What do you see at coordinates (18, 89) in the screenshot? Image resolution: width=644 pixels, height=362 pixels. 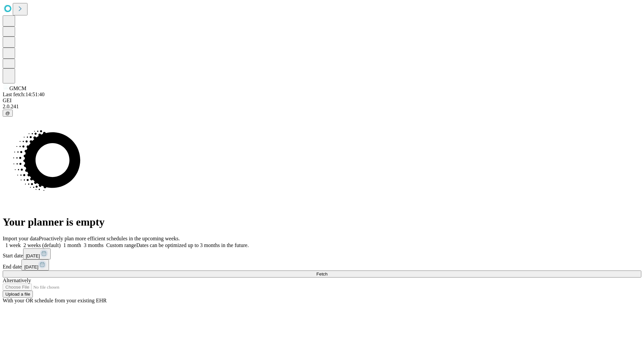 I see `span: GMCM` at bounding box center [18, 89].